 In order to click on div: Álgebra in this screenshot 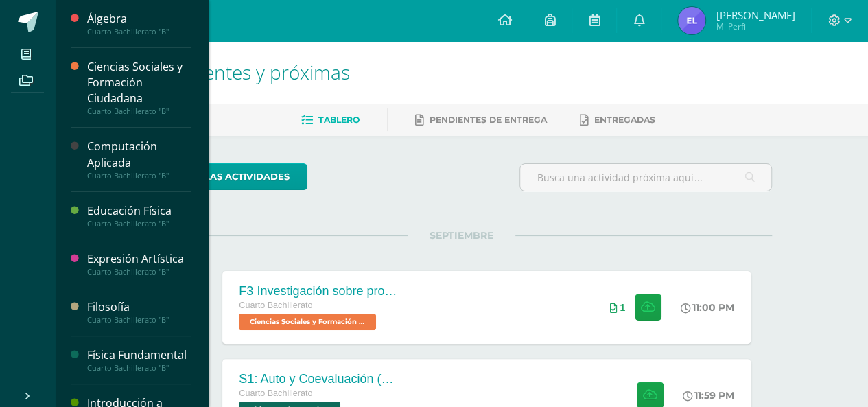, I will do `click(140, 19)`.